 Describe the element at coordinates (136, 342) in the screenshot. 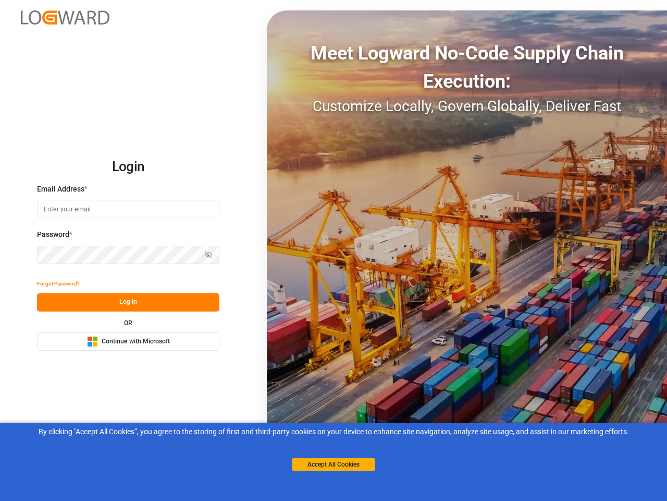

I see `span: Continue with Microsoft` at that location.